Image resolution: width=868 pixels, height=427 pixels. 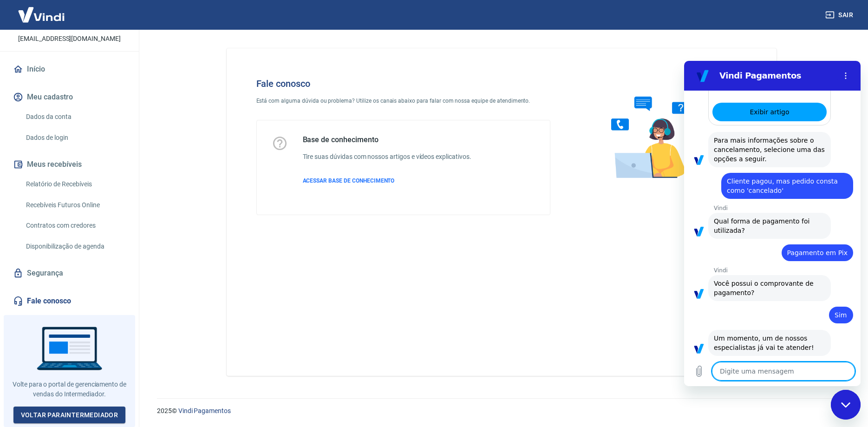 What do you see at coordinates (204, 410) in the screenshot?
I see `a: Vindi Pagamentos` at bounding box center [204, 410].